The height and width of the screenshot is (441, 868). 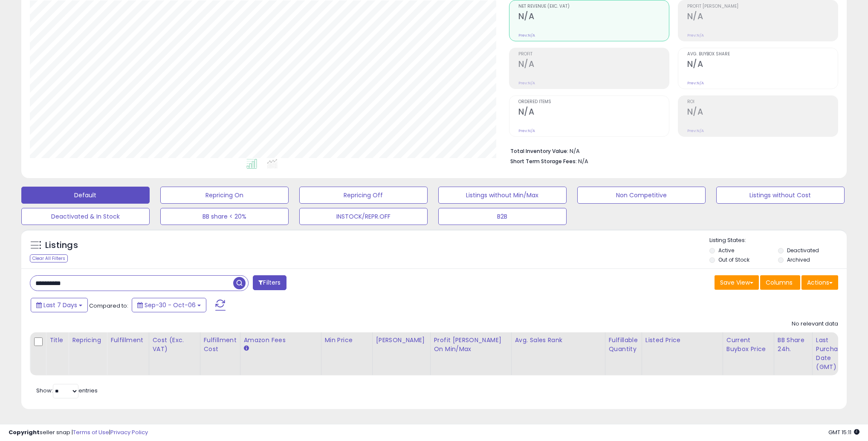 I want to click on div: Fulfillment Cost, so click(x=220, y=345).